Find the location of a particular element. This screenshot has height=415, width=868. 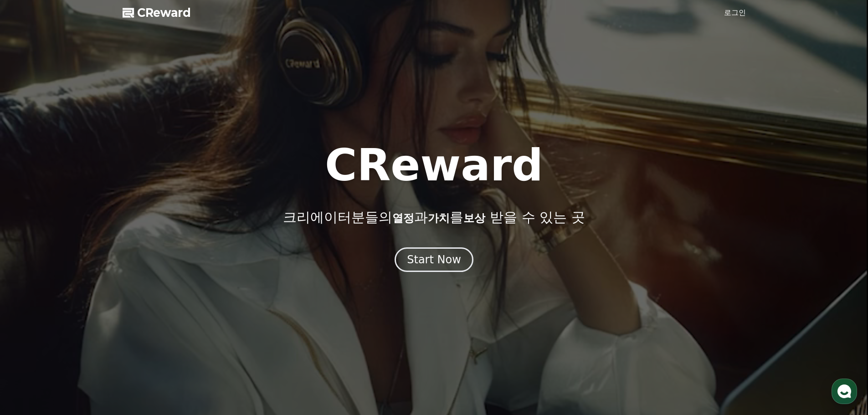

span: 가치 is located at coordinates (439, 218).